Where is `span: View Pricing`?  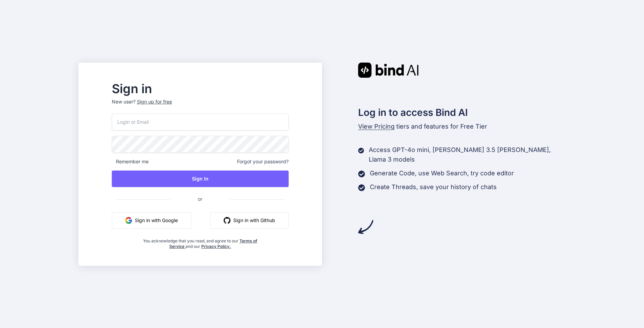 span: View Pricing is located at coordinates (376, 126).